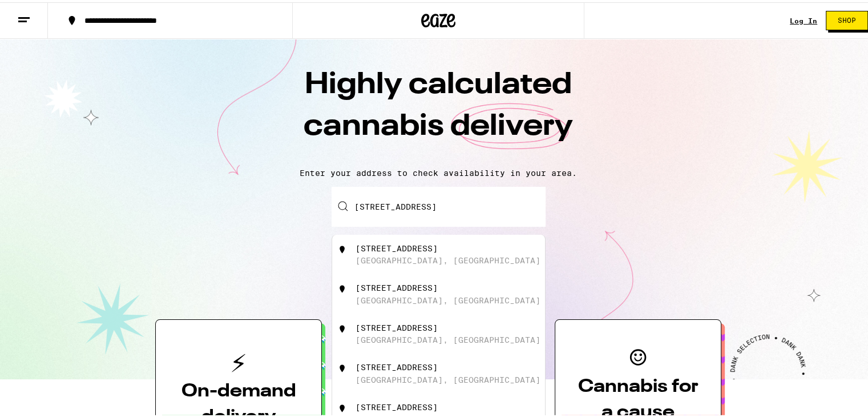  I want to click on img: 162 North Arnaz Drive, so click(343, 247).